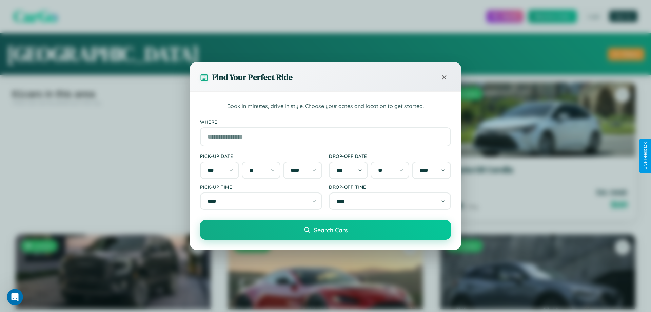 The width and height of the screenshot is (651, 312). Describe the element at coordinates (390, 156) in the screenshot. I see `label: Drop-off Date` at that location.